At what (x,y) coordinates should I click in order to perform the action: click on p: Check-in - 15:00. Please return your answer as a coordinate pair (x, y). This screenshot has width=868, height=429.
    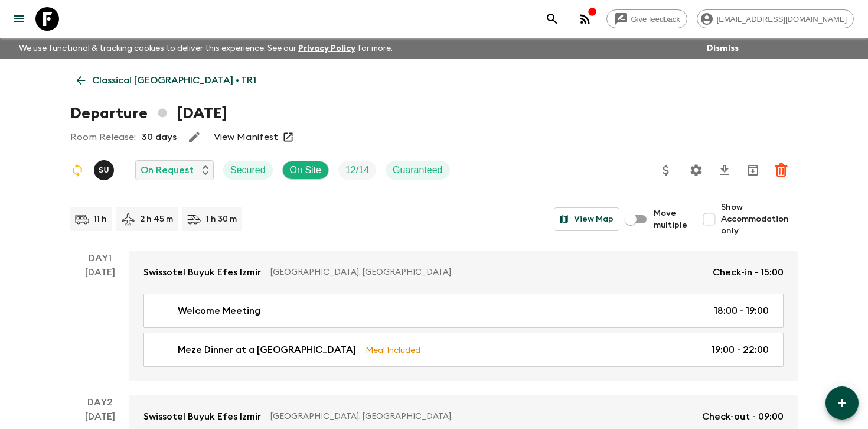
    Looking at the image, I should click on (748, 272).